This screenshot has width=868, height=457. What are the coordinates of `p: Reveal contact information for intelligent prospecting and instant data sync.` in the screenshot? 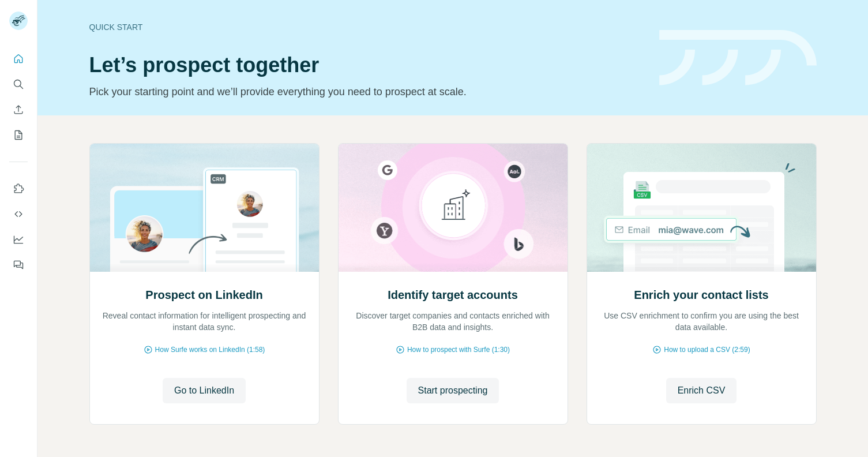 It's located at (204, 321).